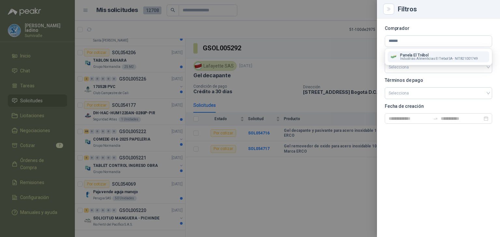  What do you see at coordinates (426, 59) in the screenshot?
I see `span: Industrias Alimenticias El Trébol SA -` at bounding box center [426, 59].